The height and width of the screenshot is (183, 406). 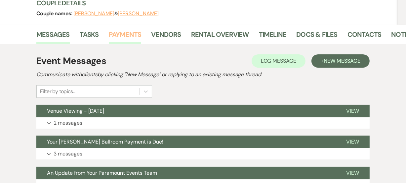 What do you see at coordinates (186, 173) in the screenshot?
I see `button: An Update from Your Paramount Events Team` at bounding box center [186, 173].